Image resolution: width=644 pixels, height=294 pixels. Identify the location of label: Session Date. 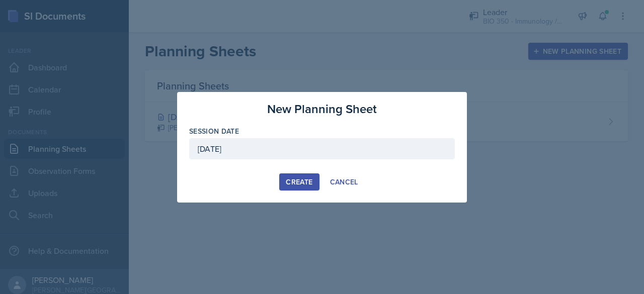
(214, 131).